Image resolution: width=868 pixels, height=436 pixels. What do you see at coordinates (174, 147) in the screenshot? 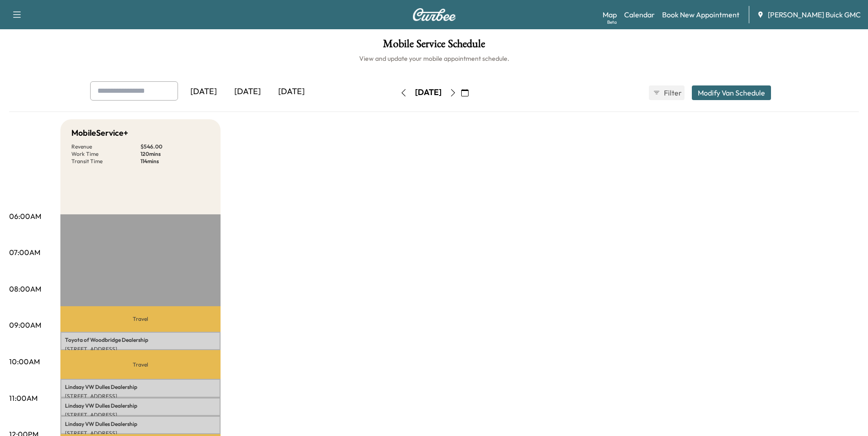
I see `p: $ 546.00` at bounding box center [174, 147].